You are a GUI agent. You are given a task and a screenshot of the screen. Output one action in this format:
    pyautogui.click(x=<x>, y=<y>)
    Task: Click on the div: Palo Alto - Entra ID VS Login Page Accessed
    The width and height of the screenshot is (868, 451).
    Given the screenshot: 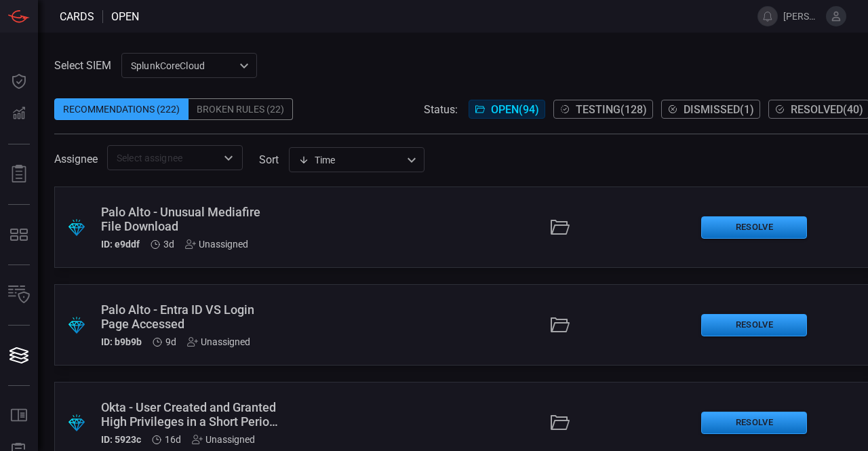 What is the action you would take?
    pyautogui.click(x=191, y=317)
    